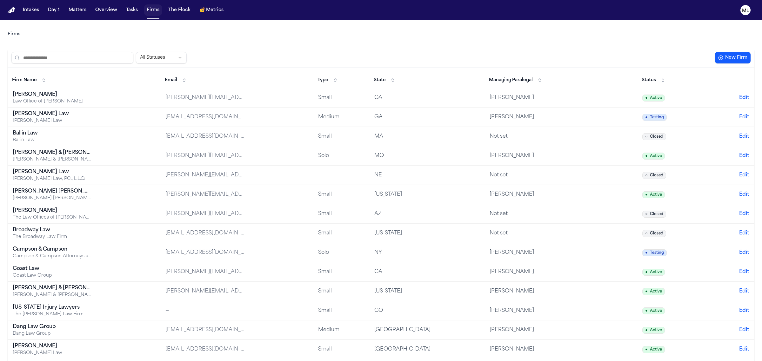 The image size is (762, 361). What do you see at coordinates (648, 80) in the screenshot?
I see `span: Status` at bounding box center [648, 80].